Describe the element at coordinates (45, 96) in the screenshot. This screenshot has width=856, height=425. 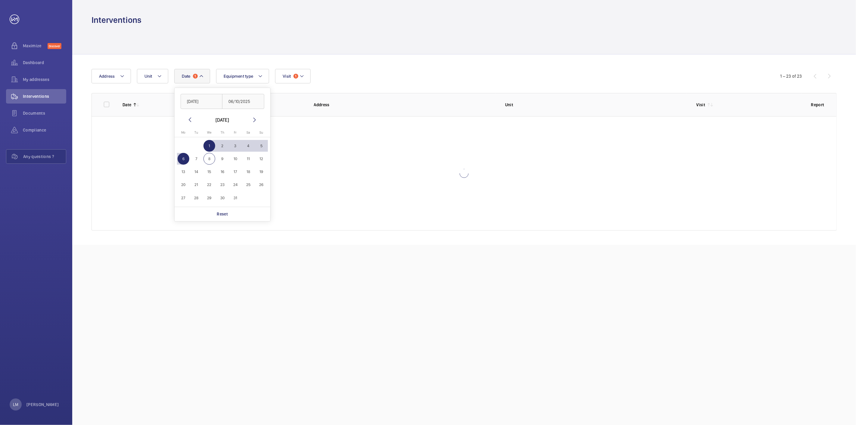
I see `span: Interventions` at that location.